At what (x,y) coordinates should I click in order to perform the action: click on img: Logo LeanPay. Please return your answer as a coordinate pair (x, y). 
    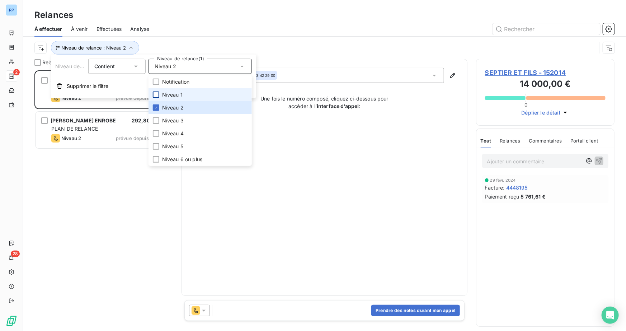
    Looking at the image, I should click on (11, 321).